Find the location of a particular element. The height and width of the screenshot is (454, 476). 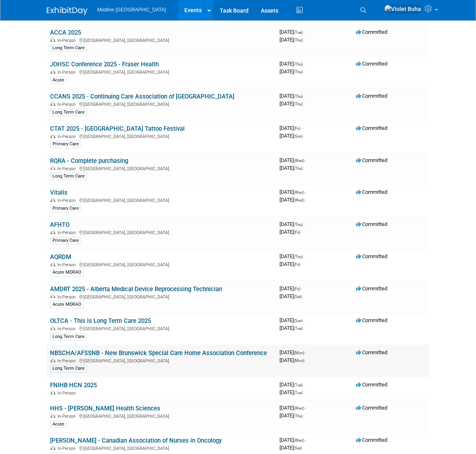

span: (Sun) is located at coordinates (298, 136).